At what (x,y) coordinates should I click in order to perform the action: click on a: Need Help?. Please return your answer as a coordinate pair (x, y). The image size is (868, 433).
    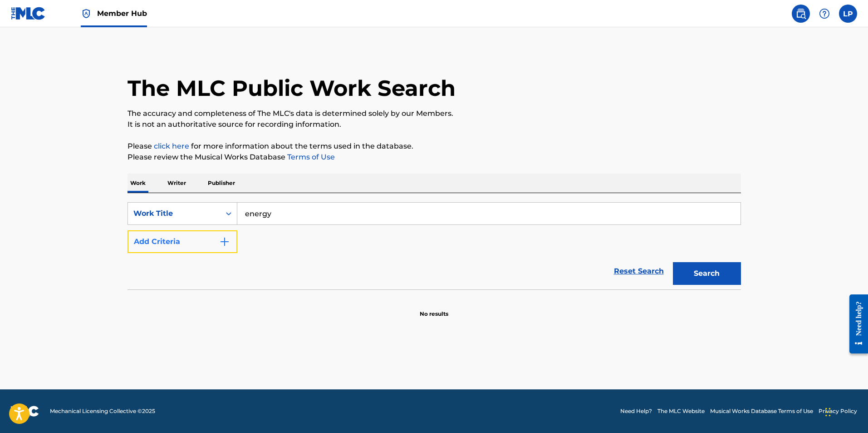
    Looking at the image, I should click on (637, 411).